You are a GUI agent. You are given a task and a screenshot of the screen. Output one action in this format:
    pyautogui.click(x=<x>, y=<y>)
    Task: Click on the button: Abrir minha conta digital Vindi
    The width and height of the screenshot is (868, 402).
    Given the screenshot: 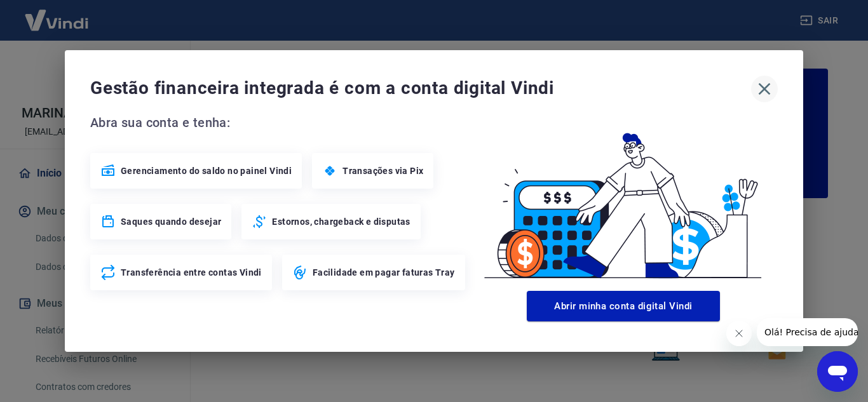 What is the action you would take?
    pyautogui.click(x=623, y=306)
    